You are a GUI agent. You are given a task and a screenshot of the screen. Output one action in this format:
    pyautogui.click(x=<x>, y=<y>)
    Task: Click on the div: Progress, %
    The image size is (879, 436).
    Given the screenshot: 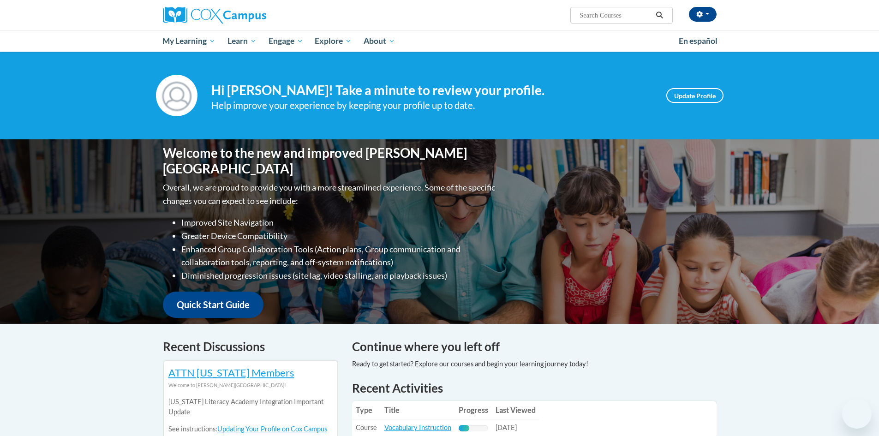 What is the action you would take?
    pyautogui.click(x=464, y=428)
    